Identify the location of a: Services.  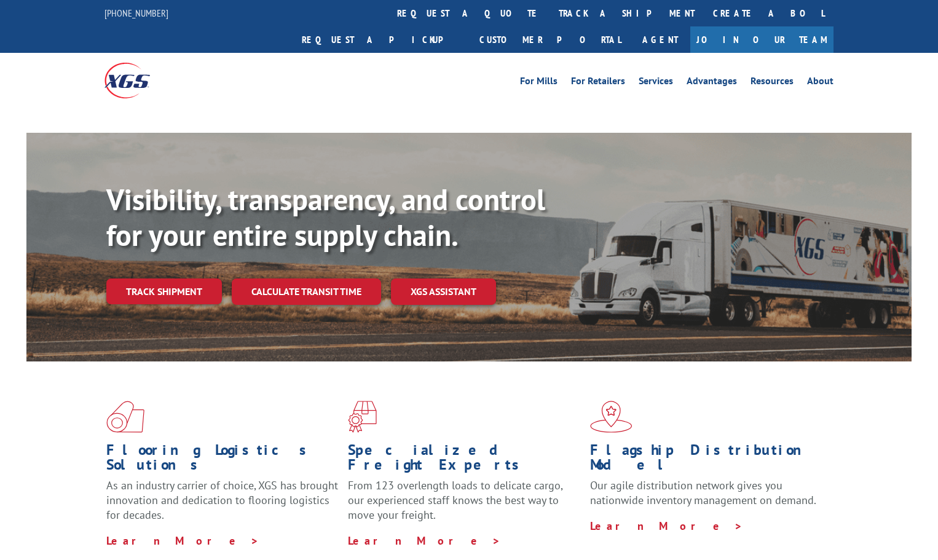
(656, 83).